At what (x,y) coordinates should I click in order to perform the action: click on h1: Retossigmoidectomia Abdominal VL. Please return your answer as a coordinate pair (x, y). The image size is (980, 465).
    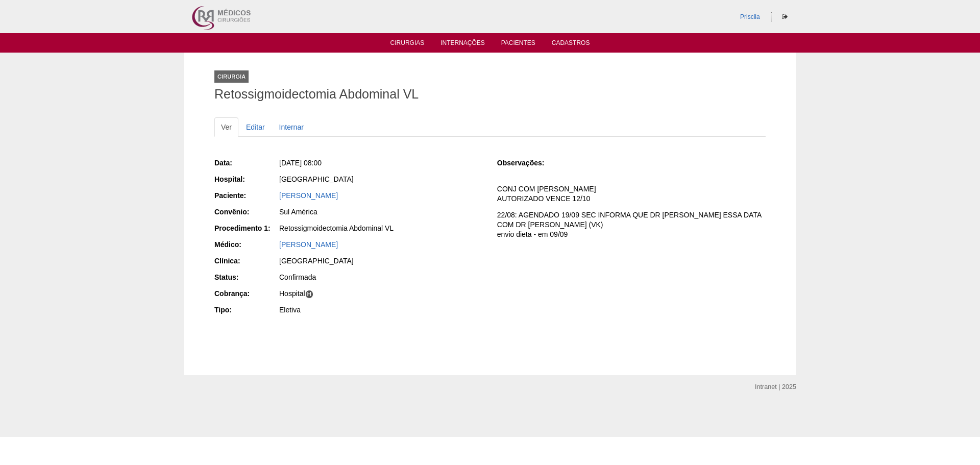
    Looking at the image, I should click on (490, 94).